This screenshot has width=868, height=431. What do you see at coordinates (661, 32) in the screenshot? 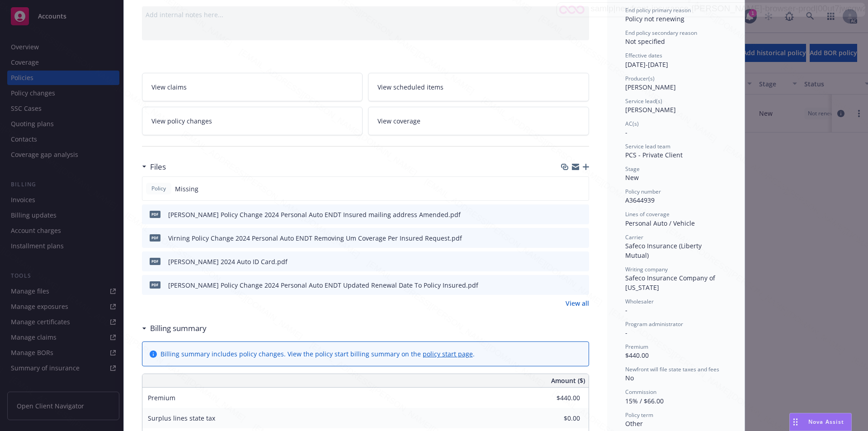
I see `span: End policy secondary reason` at bounding box center [661, 32].